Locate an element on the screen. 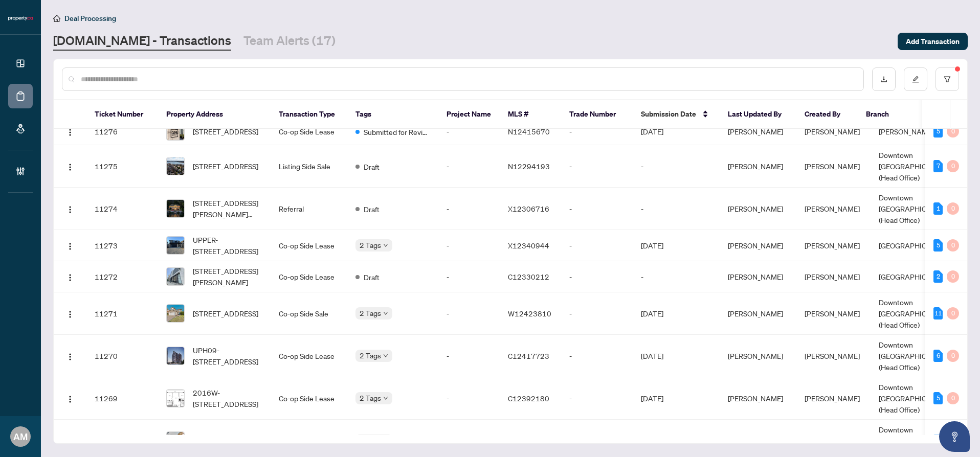 This screenshot has height=457, width=980. span: C12417723 is located at coordinates (528, 356).